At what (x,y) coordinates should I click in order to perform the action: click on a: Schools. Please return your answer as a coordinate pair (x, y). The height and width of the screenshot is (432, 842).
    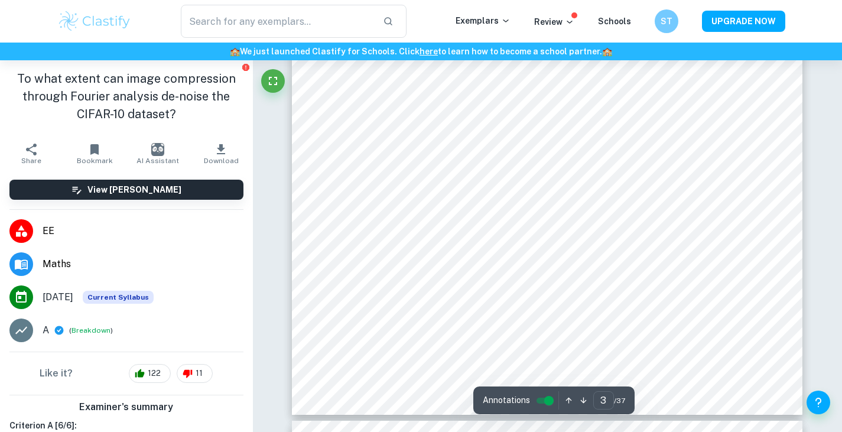
    Looking at the image, I should click on (614, 21).